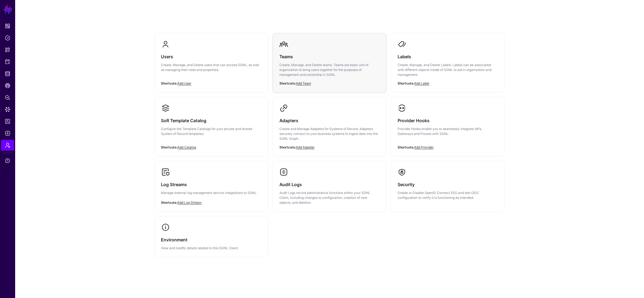  Describe the element at coordinates (184, 83) in the screenshot. I see `a: Add User` at that location.